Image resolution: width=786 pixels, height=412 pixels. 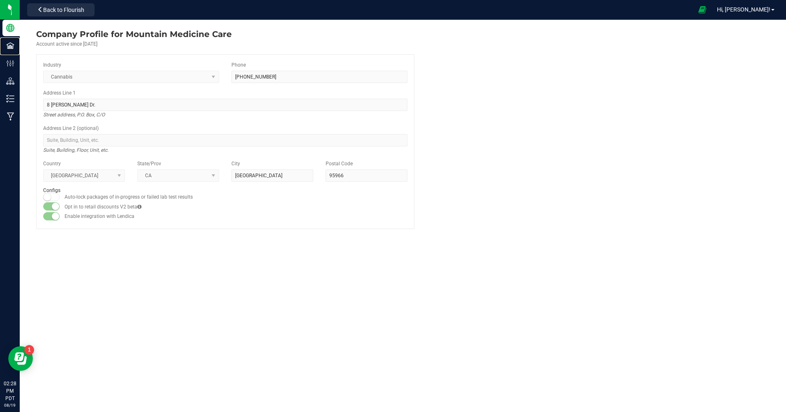 I want to click on label: Address Line 1, so click(x=59, y=93).